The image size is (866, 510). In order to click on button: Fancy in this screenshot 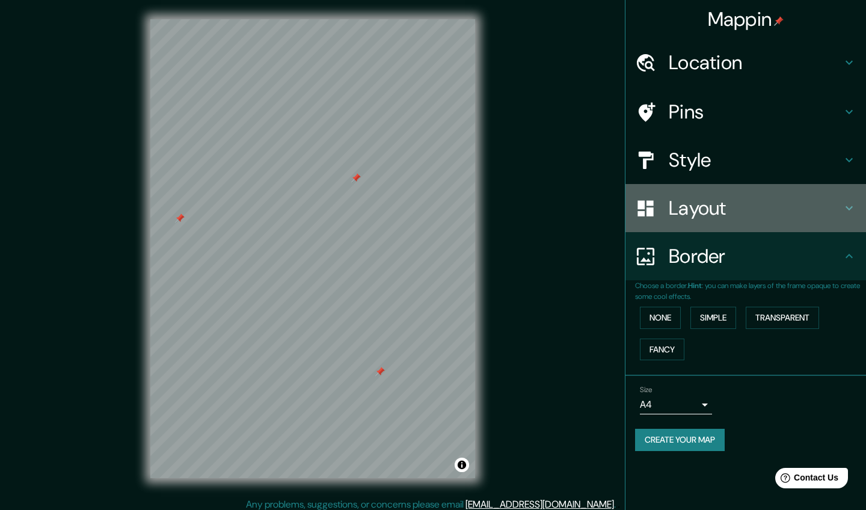, I will do `click(662, 350)`.